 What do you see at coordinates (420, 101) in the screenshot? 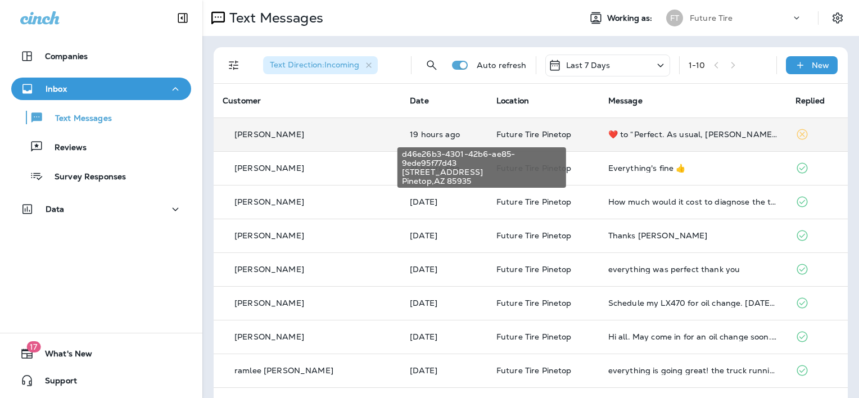
I see `span: Date` at bounding box center [420, 101].